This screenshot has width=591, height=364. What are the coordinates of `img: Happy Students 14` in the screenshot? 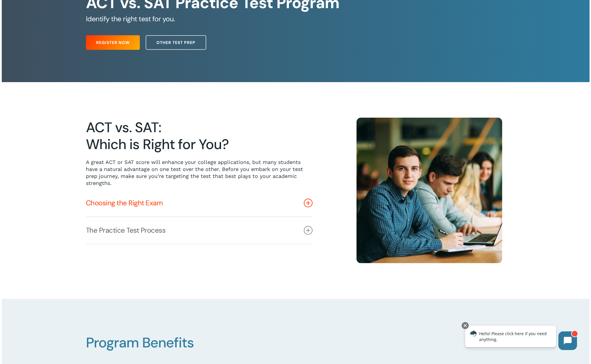 It's located at (429, 190).